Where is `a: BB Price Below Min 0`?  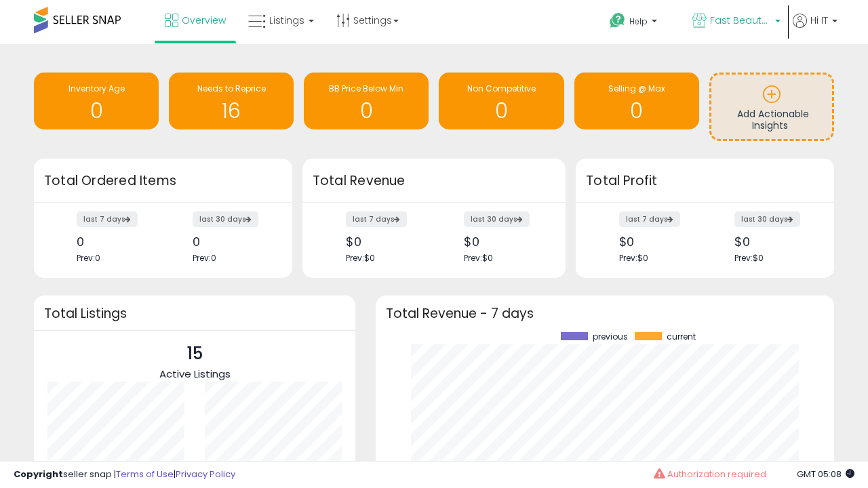
a: BB Price Below Min 0 is located at coordinates (366, 101).